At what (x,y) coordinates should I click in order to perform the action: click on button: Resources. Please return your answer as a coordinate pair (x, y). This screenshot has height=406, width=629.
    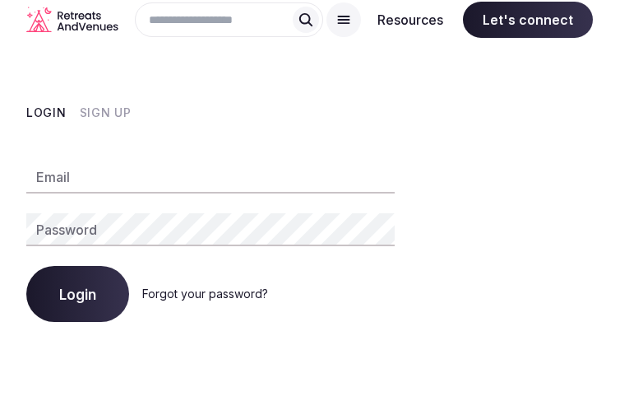
    Looking at the image, I should click on (411, 20).